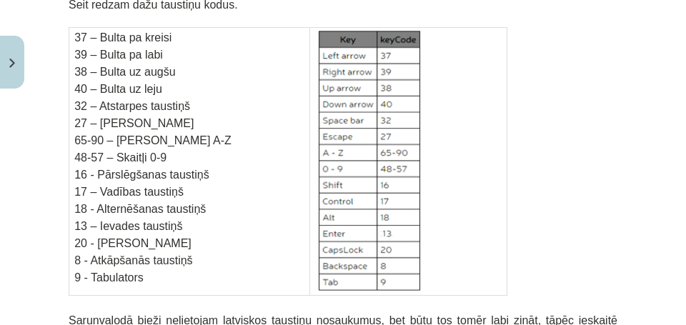  Describe the element at coordinates (109, 277) in the screenshot. I see `span: 9 - Tabulators` at that location.